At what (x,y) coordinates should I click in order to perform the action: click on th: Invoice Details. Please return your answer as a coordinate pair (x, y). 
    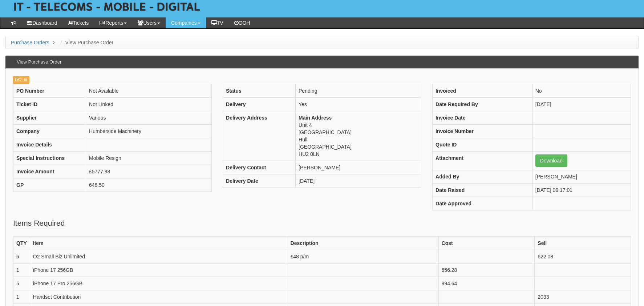
    Looking at the image, I should click on (50, 145).